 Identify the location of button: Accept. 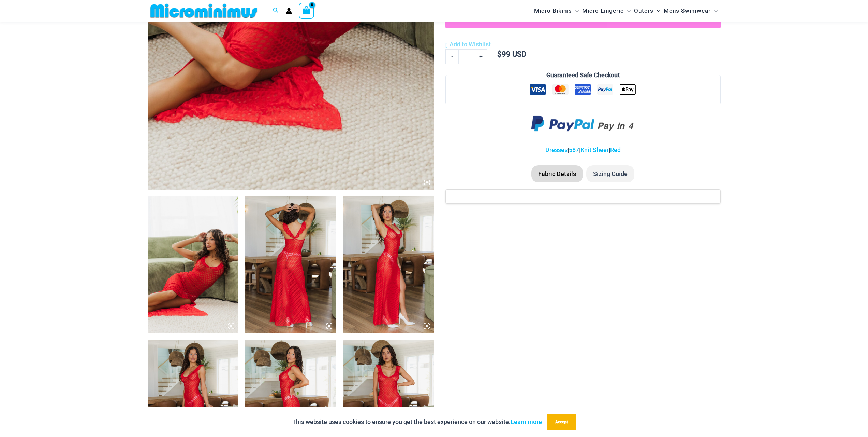
(562, 422).